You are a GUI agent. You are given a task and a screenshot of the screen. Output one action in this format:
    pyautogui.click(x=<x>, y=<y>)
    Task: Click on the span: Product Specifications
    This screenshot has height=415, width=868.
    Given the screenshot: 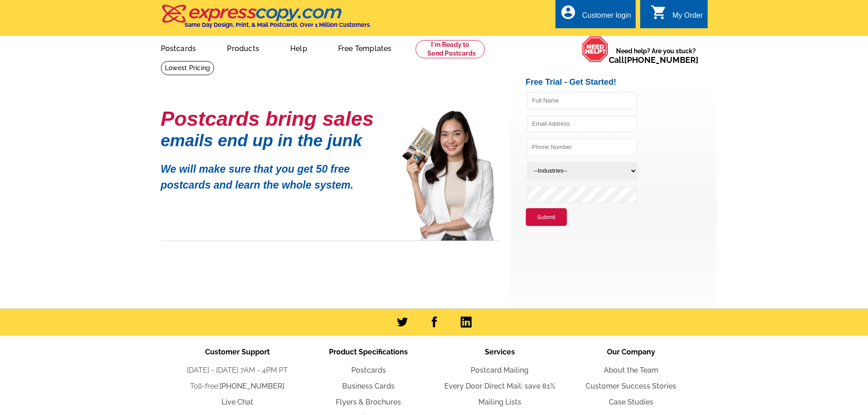 What is the action you would take?
    pyautogui.click(x=368, y=352)
    